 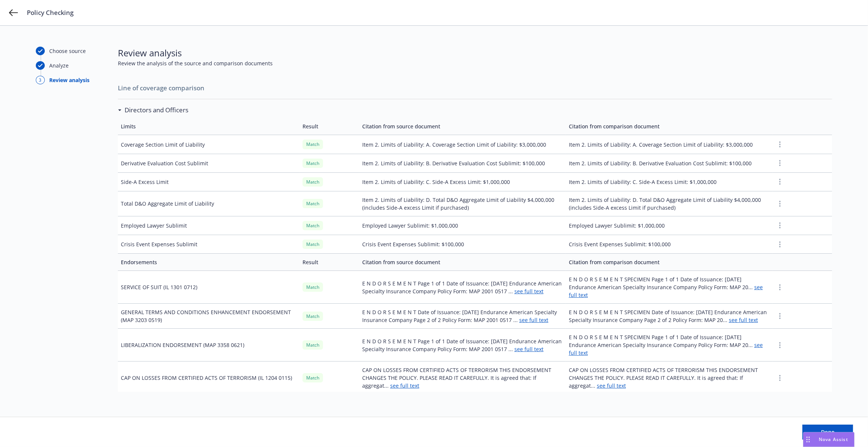 I want to click on td: Employed Lawyer Sublimit, so click(x=209, y=225).